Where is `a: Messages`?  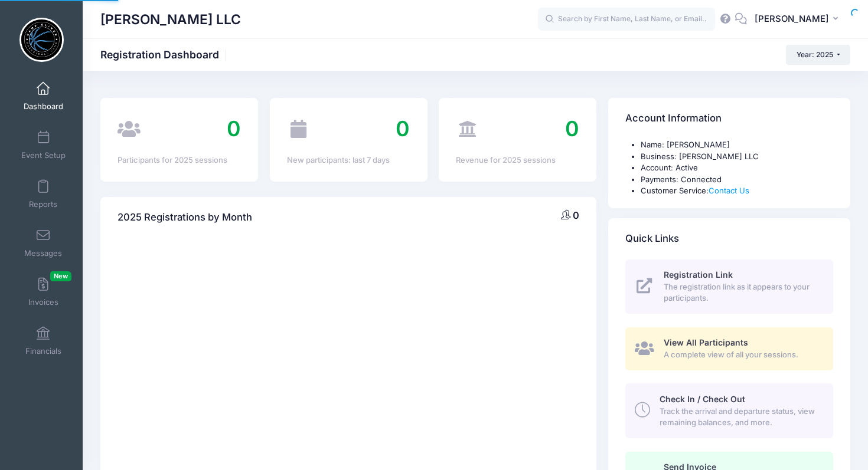 a: Messages is located at coordinates (43, 243).